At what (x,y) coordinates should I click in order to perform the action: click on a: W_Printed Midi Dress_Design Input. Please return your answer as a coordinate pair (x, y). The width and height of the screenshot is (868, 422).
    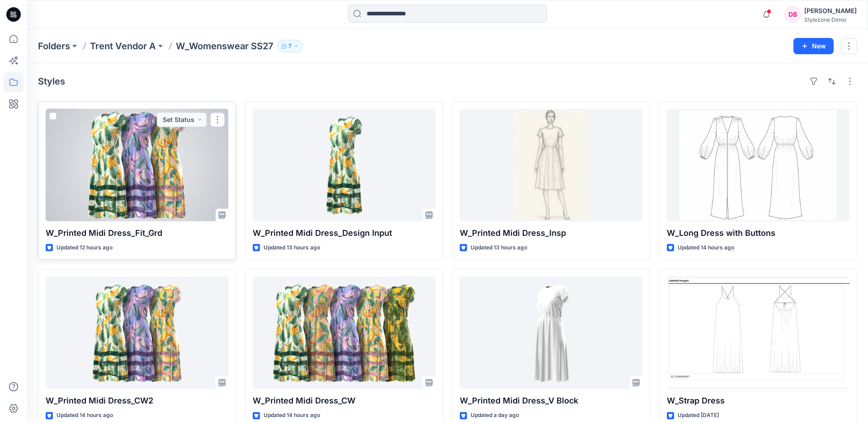
    Looking at the image, I should click on (344, 165).